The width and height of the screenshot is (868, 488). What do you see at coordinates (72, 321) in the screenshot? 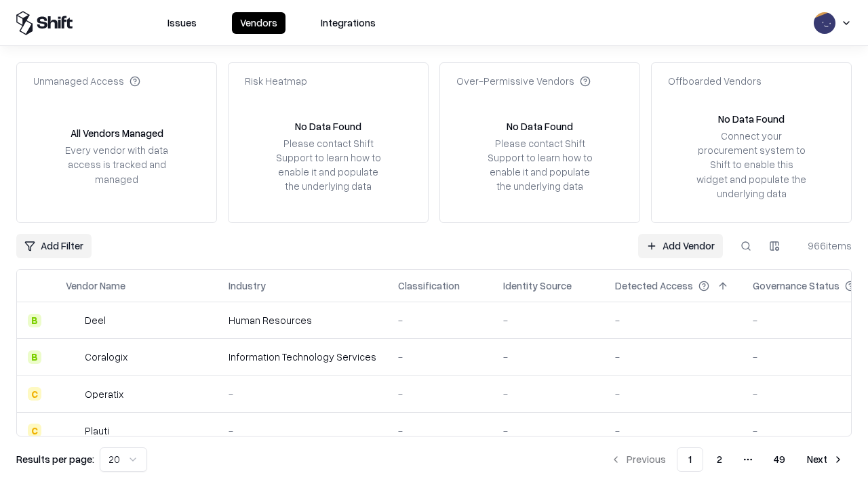
I see `img: Deel` at bounding box center [72, 321].